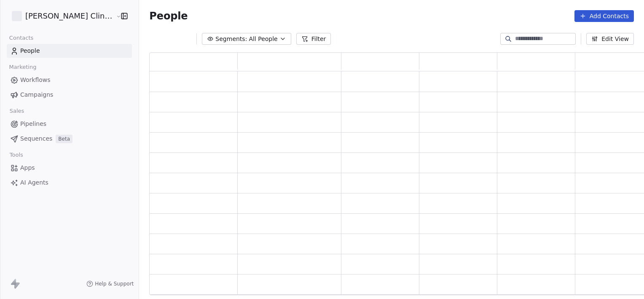 This screenshot has width=644, height=299. Describe the element at coordinates (69, 183) in the screenshot. I see `a: AI Agents` at that location.